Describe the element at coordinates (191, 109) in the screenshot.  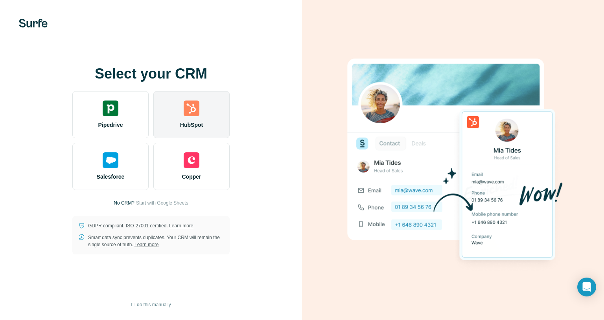
I see `img: hubspot's logo` at that location.